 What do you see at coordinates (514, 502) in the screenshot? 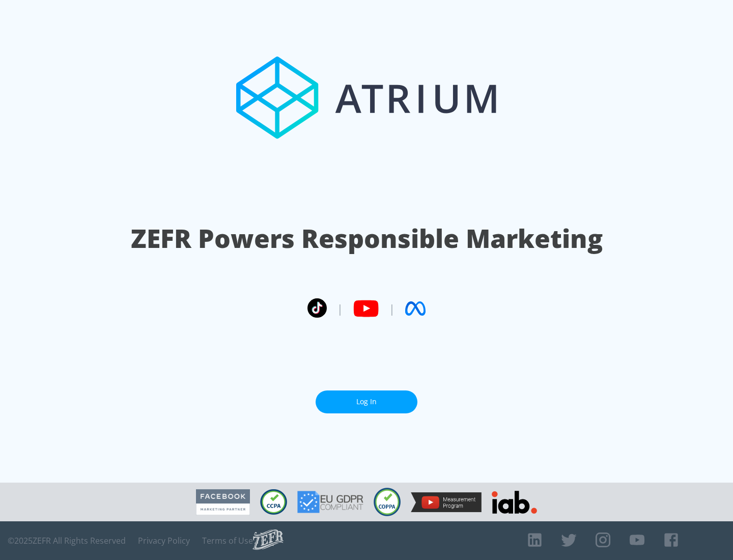
I see `img: IAB` at bounding box center [514, 502].